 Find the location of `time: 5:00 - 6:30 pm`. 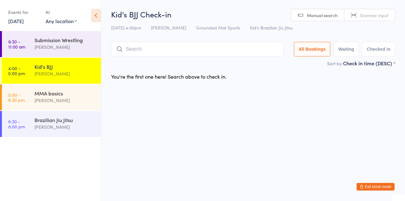

time: 5:00 - 6:30 pm is located at coordinates (16, 97).